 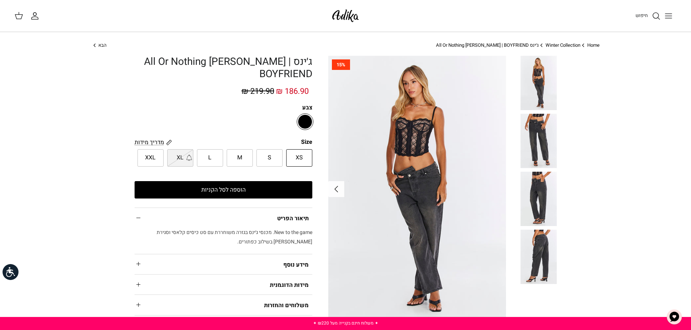 I want to click on img: Adika IL, so click(x=345, y=16).